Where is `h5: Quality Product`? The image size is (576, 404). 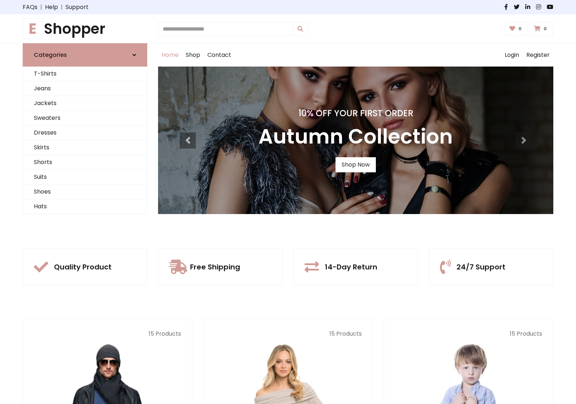
h5: Quality Product is located at coordinates (83, 267).